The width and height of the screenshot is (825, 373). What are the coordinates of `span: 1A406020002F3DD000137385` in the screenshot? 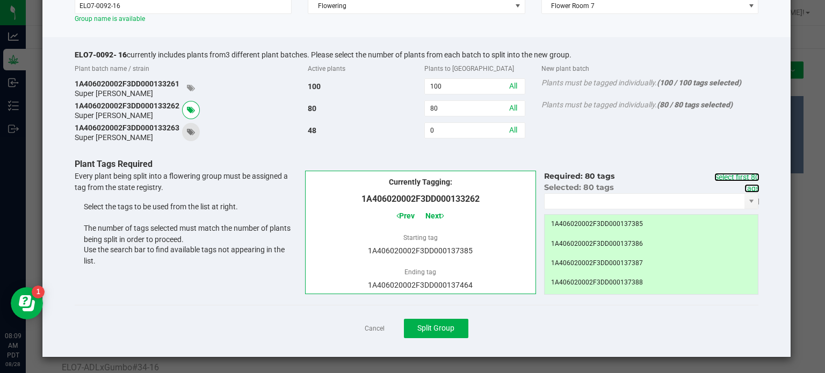 It's located at (420, 251).